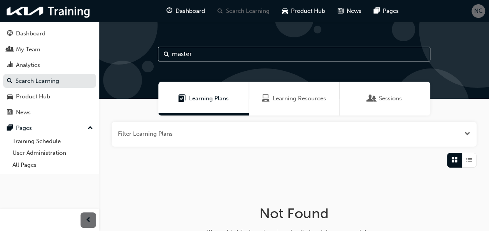  I want to click on a: SessionsSessions, so click(385, 98).